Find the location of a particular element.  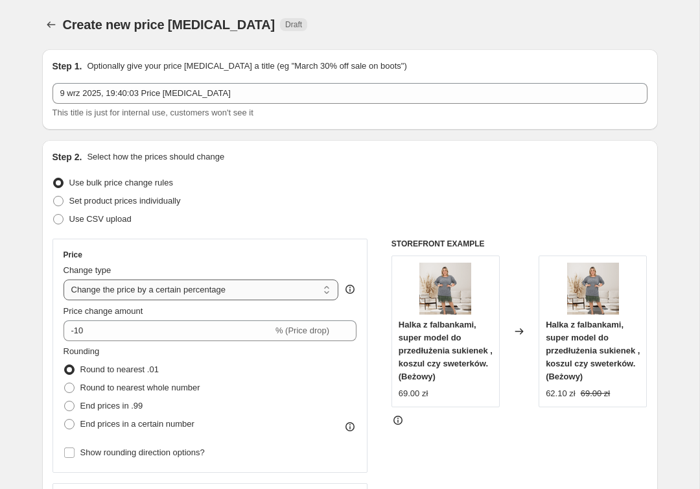

span: Draft is located at coordinates (294, 25).